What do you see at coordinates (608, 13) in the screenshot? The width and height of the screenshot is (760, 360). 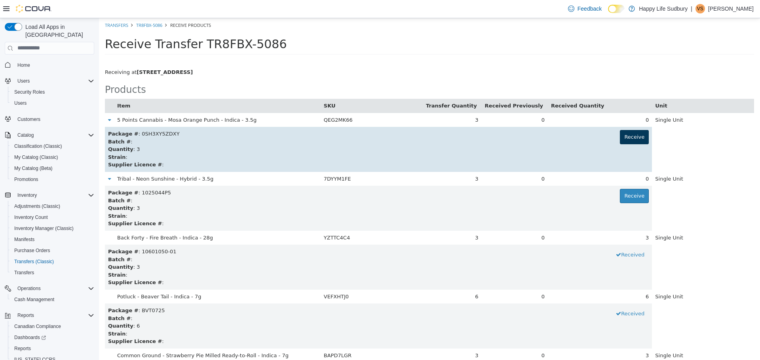 I see `span: Dark Mode` at bounding box center [608, 13].